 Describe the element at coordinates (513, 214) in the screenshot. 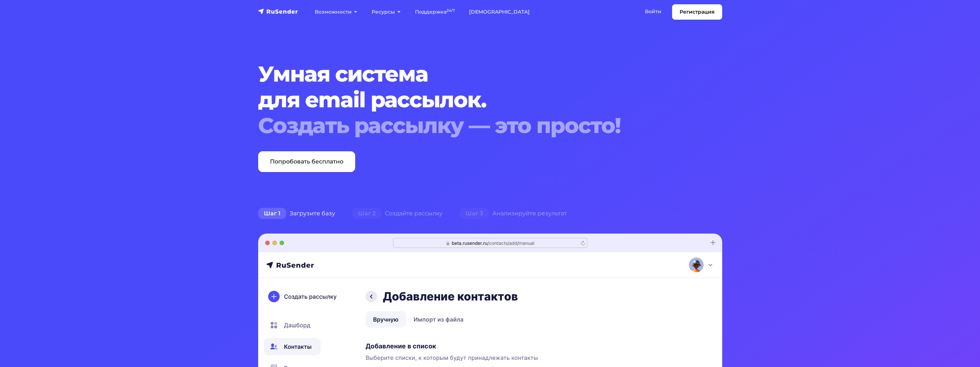

I see `div: Анализируйте результат` at that location.